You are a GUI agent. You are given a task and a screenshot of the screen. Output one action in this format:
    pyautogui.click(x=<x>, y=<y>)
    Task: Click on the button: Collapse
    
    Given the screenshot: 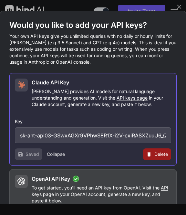 What is the action you would take?
    pyautogui.click(x=56, y=154)
    